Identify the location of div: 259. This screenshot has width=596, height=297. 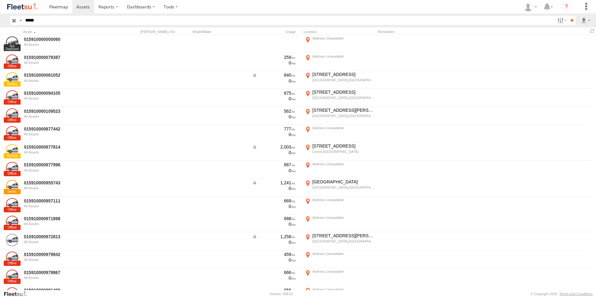
(274, 57).